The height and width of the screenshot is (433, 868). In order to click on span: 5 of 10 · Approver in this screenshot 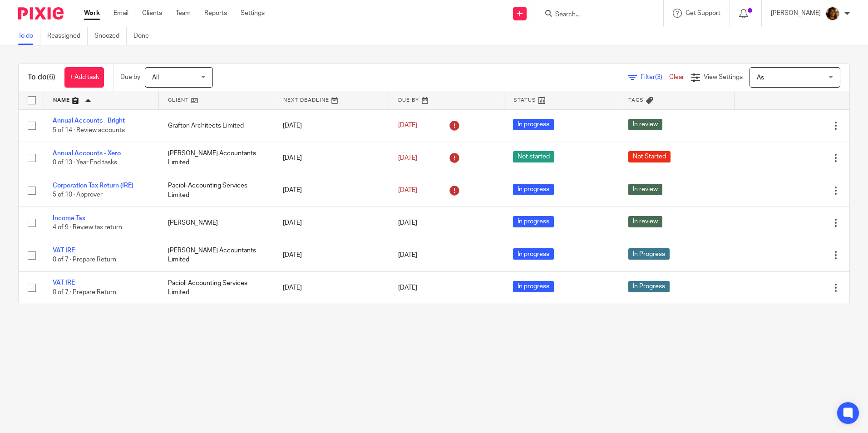, I will do `click(78, 195)`.